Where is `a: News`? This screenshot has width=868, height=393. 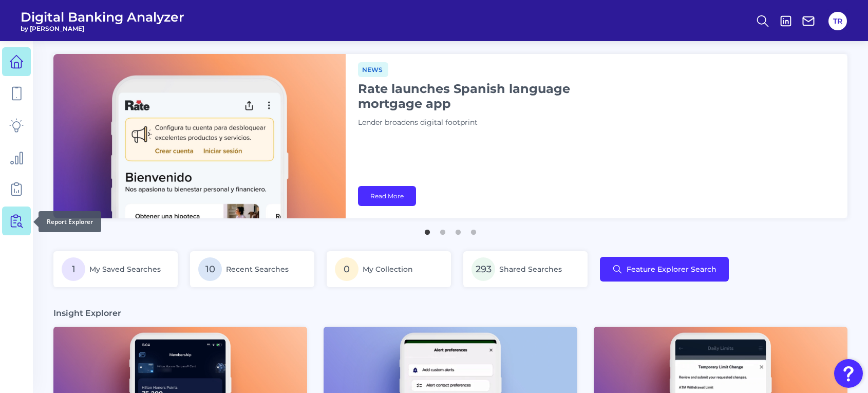 a: News is located at coordinates (373, 69).